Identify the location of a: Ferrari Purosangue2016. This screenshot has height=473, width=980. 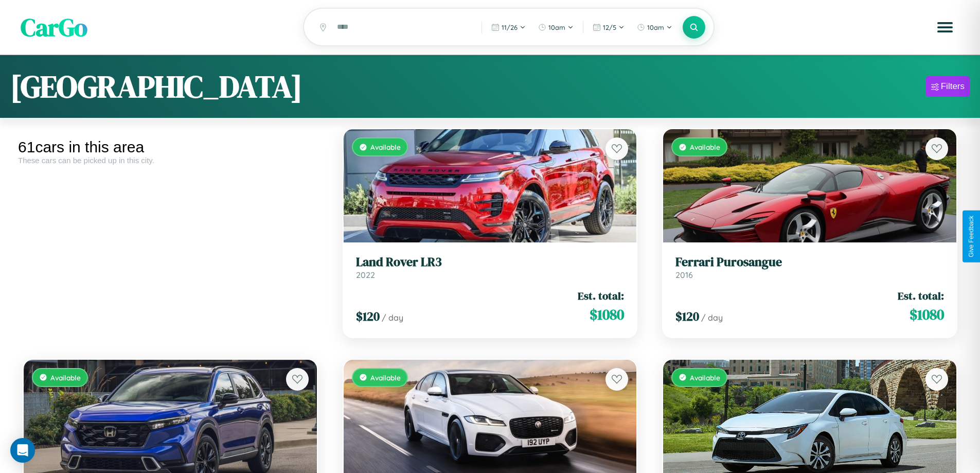
(809, 267).